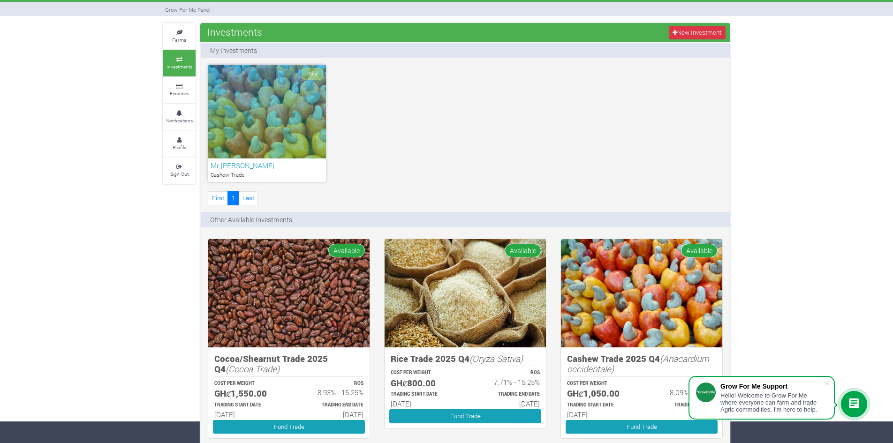 Image resolution: width=893 pixels, height=443 pixels. I want to click on h6: 8.93% - 15.25%, so click(330, 392).